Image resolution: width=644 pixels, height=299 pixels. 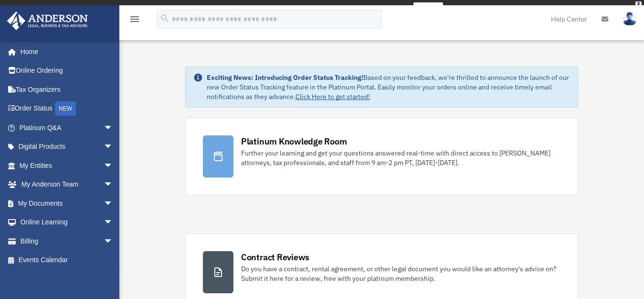 What do you see at coordinates (67, 241) in the screenshot?
I see `a: Billingarrow_drop_down` at bounding box center [67, 241].